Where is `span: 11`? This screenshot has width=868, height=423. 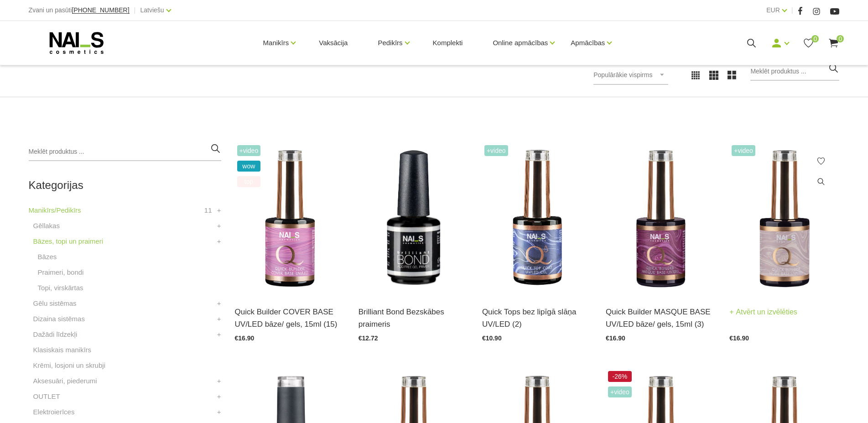
span: 11 is located at coordinates (208, 211).